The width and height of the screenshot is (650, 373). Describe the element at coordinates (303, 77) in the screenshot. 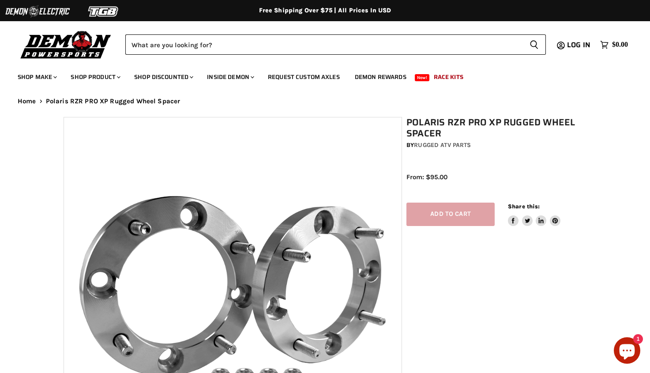

I see `a: Request Custom Axles` at that location.